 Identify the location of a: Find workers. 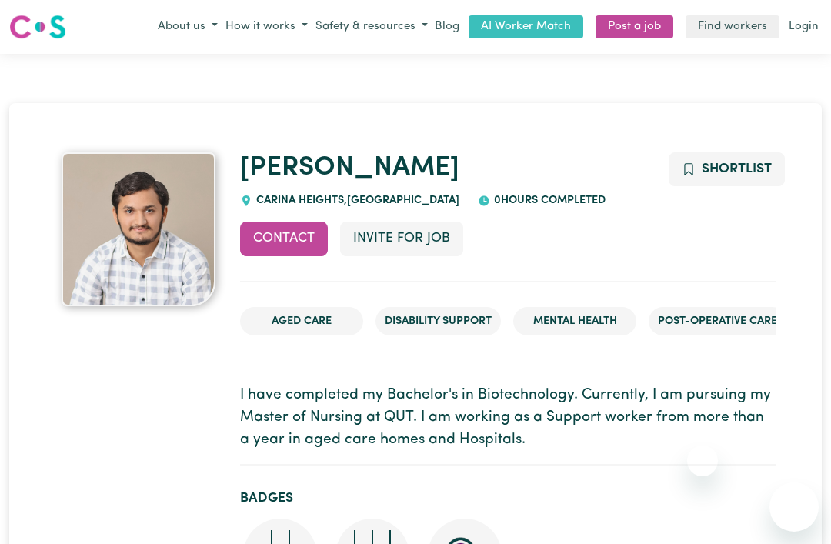
(733, 27).